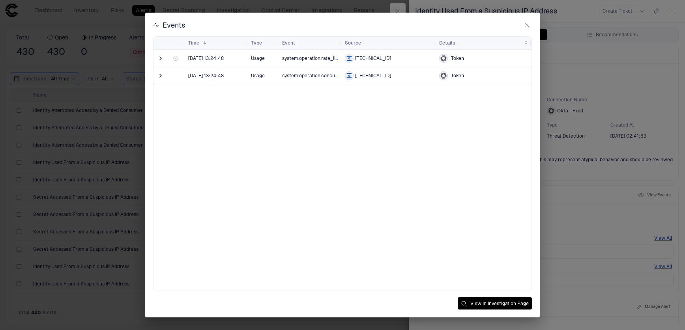 This screenshot has height=330, width=685. Describe the element at coordinates (194, 43) in the screenshot. I see `span: Time` at that location.